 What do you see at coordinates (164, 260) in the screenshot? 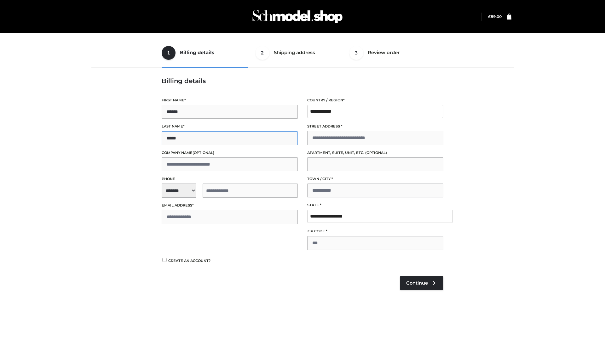
I see `input: Create an account?` at bounding box center [164, 260].